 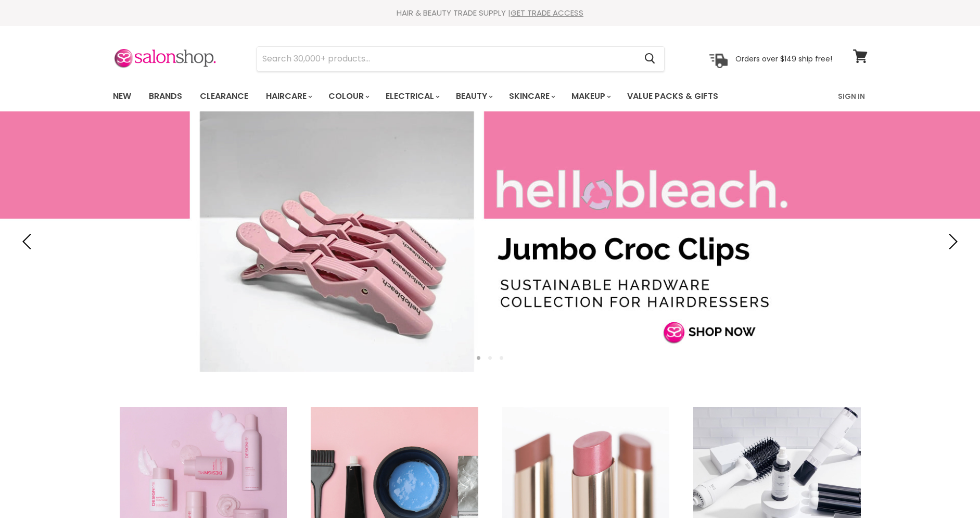 I want to click on li: Page dot 2, so click(x=490, y=358).